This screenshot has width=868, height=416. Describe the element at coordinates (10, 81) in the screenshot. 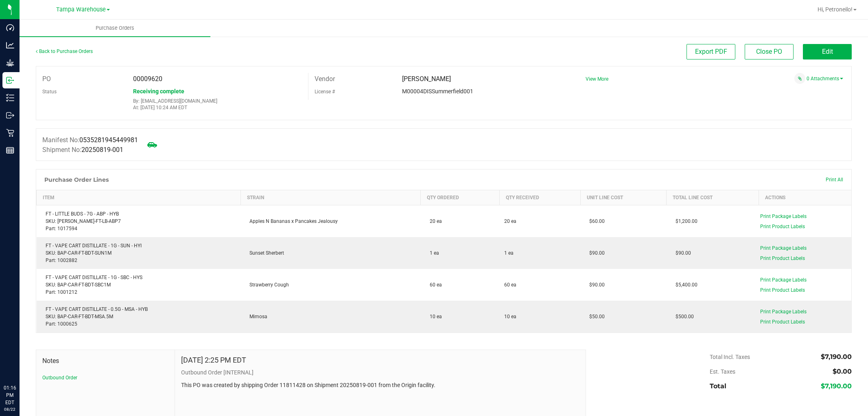

I see `inline-svg: Inbound` at that location.